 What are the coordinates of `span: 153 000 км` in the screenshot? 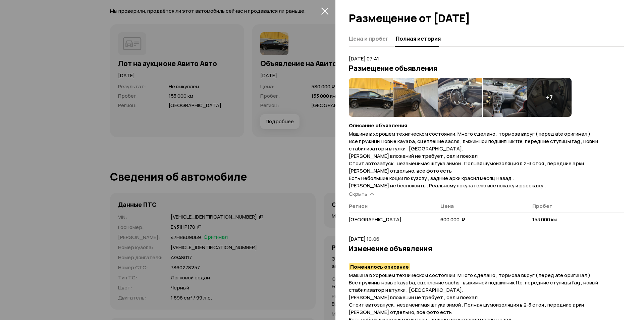 It's located at (544, 219).